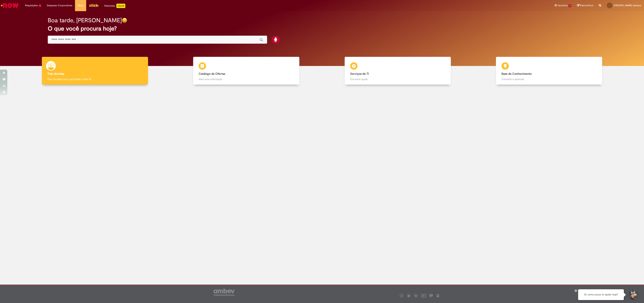 The image size is (644, 303). What do you see at coordinates (431, 295) in the screenshot?
I see `img: logo_footer_workplace.png` at bounding box center [431, 295].